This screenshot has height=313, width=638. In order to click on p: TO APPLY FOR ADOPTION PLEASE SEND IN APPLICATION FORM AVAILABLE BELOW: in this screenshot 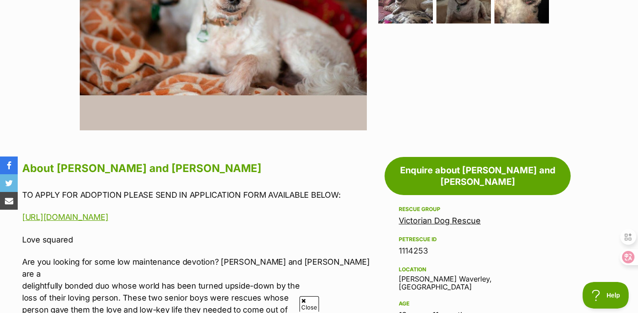, I will do `click(201, 195)`.